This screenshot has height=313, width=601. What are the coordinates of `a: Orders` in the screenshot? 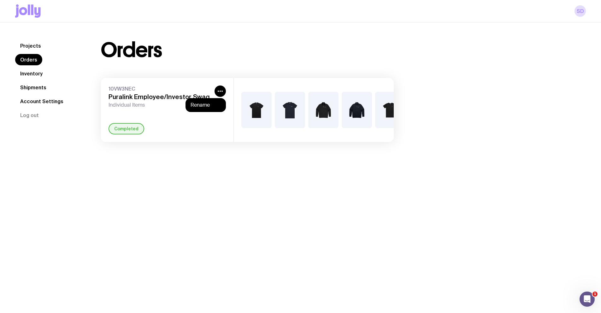 It's located at (29, 60).